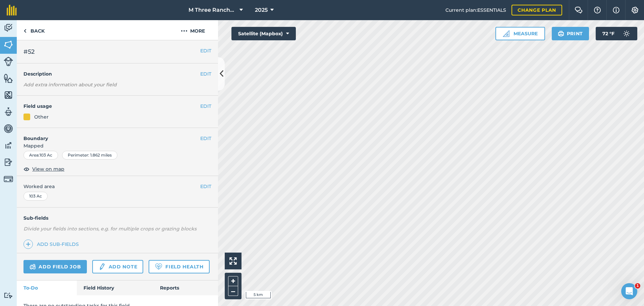 The height and width of the screenshot is (306, 644). I want to click on h4: Sub-fields, so click(117, 218).